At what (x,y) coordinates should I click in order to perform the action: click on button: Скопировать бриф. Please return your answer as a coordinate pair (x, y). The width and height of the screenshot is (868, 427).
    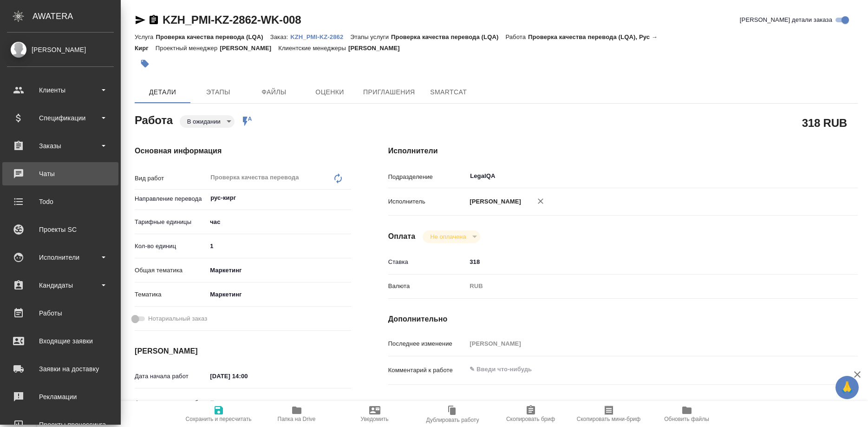
    Looking at the image, I should click on (530, 414).